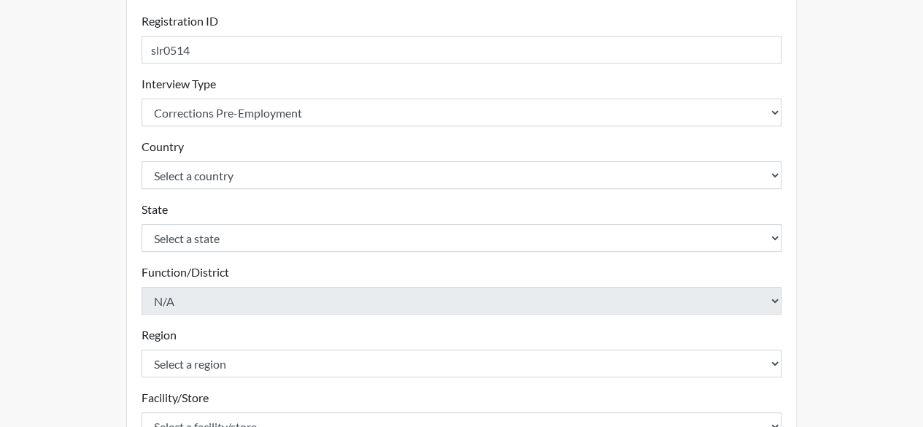 This screenshot has width=923, height=427. What do you see at coordinates (175, 398) in the screenshot?
I see `label: Facility/Store` at bounding box center [175, 398].